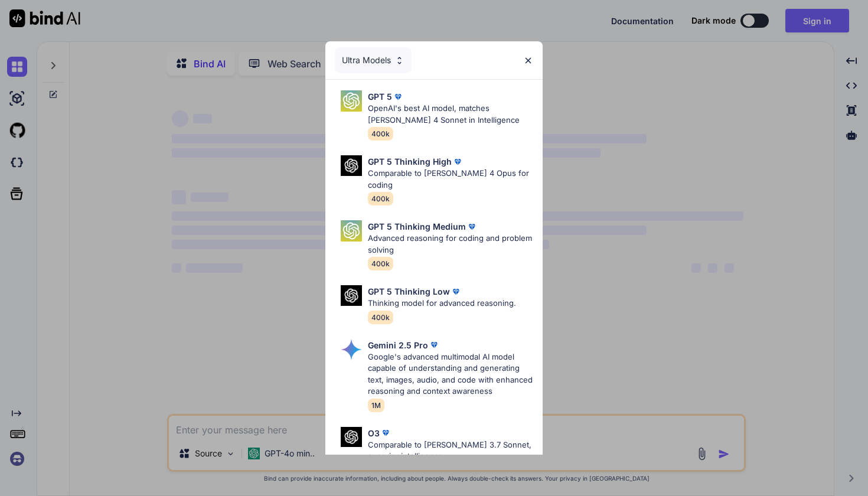 This screenshot has height=496, width=868. What do you see at coordinates (451, 374) in the screenshot?
I see `p: Google's advanced multimodal AI model capable of understanding and generating text, images, audio...` at bounding box center [451, 374].